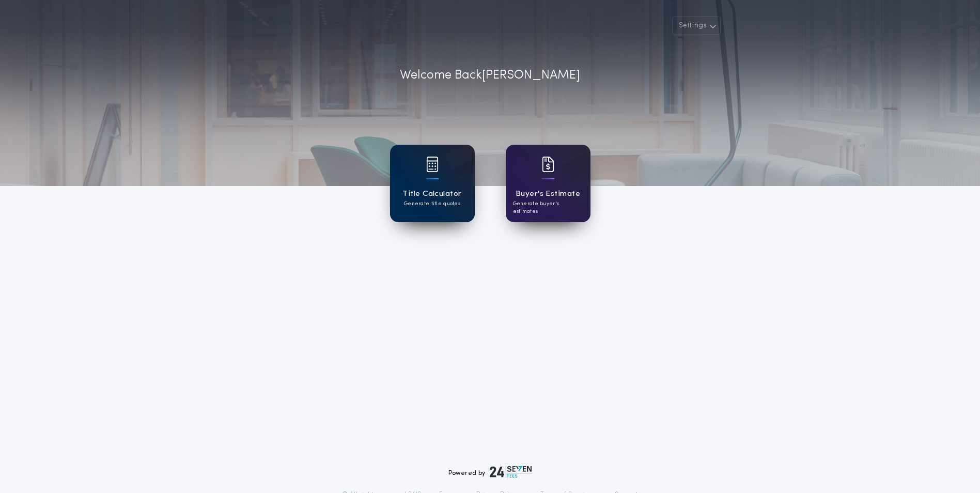  Describe the element at coordinates (511, 472) in the screenshot. I see `img: logo` at that location.